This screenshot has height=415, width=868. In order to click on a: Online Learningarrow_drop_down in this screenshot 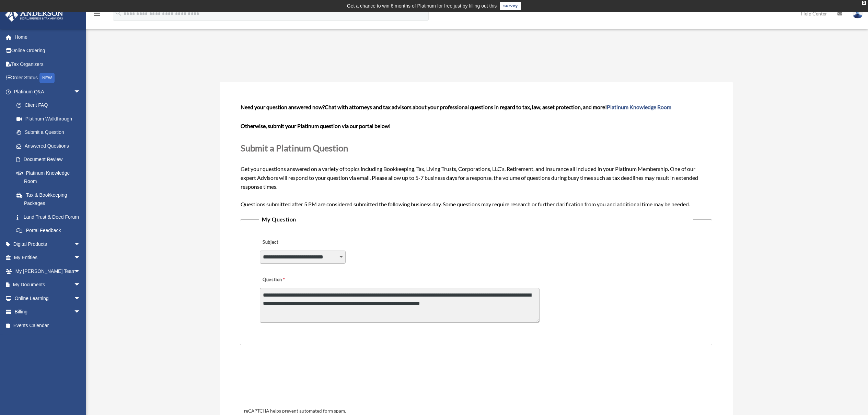, I will do `click(48, 298)`.